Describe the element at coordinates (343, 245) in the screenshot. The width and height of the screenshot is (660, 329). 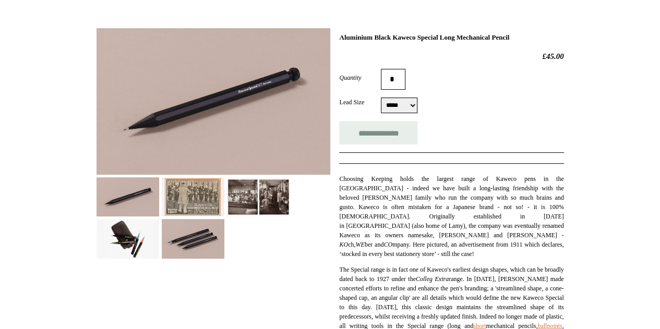
I see `i: KO` at that location.